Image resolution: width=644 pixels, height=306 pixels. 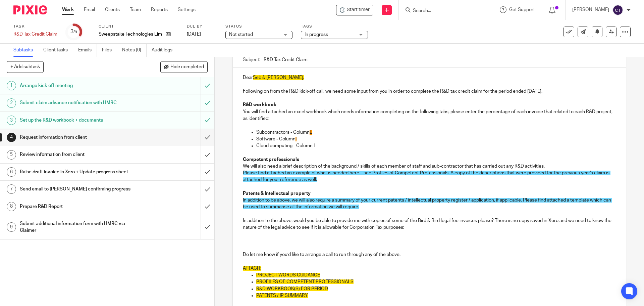 What do you see at coordinates (78, 206) in the screenshot?
I see `h1: Prepare R&D Report` at bounding box center [78, 206].